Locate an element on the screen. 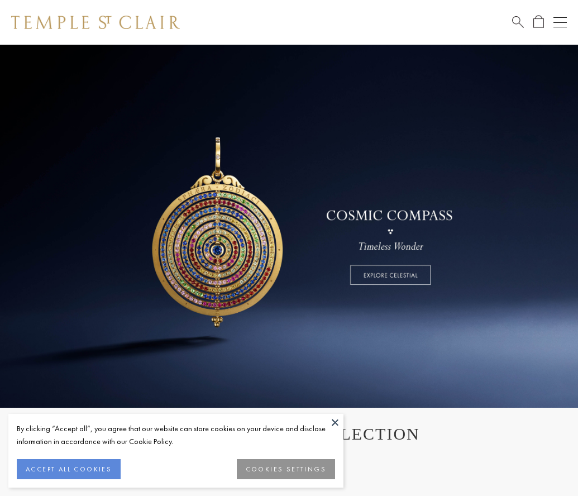  button: Open navigation is located at coordinates (560, 22).